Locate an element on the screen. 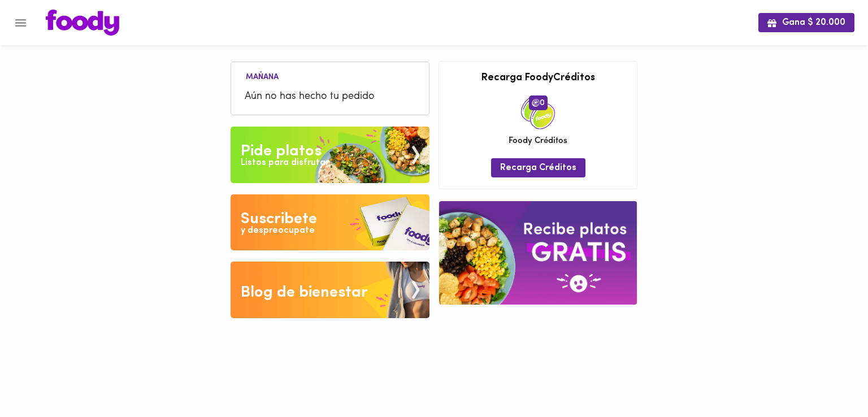 The image size is (868, 417). button: Menu is located at coordinates (20, 22).